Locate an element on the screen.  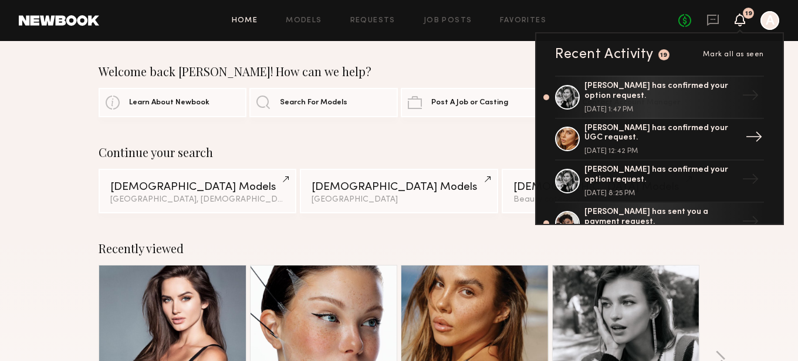
a: Search For Models is located at coordinates (323, 103).